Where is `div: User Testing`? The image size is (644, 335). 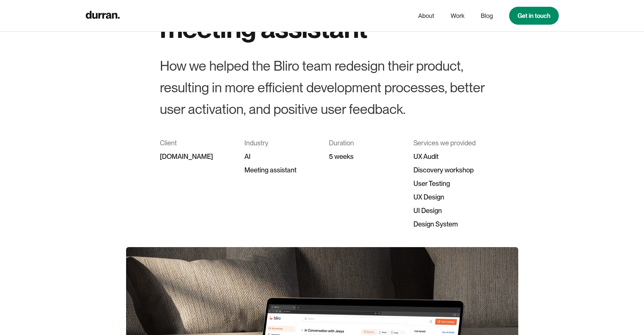
div: User Testing is located at coordinates (449, 184).